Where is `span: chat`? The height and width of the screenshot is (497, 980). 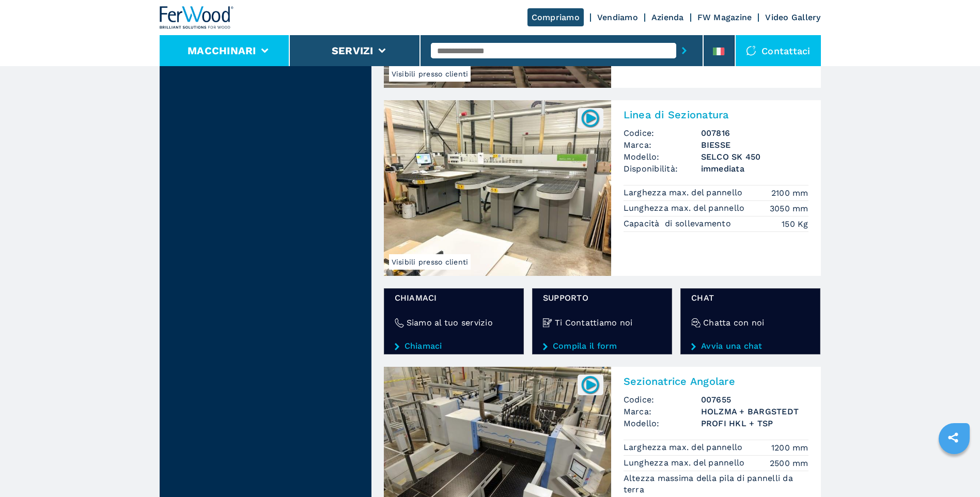
span: chat is located at coordinates (750, 298).